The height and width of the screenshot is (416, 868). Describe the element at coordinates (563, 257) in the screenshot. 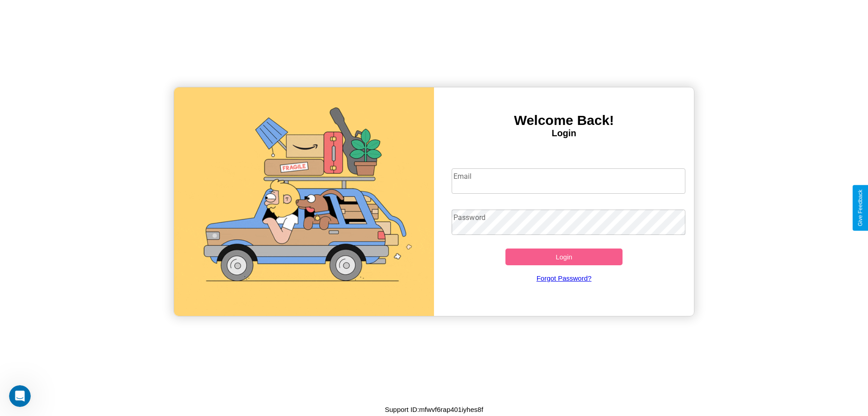

I see `button: Login` at that location.